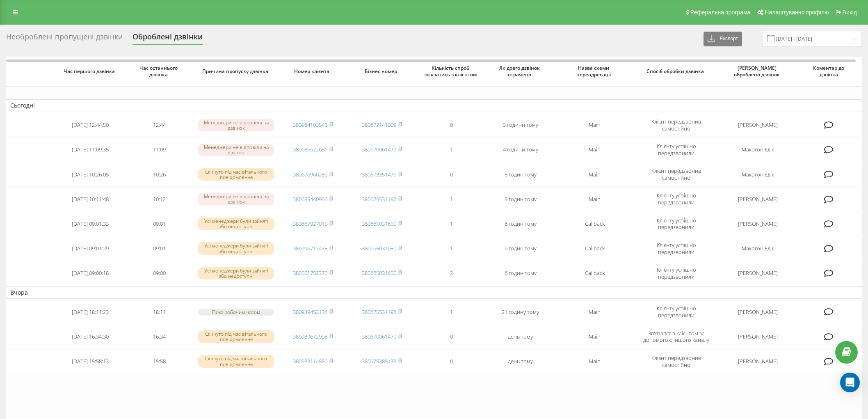  Describe the element at coordinates (434, 105) in the screenshot. I see `td: Сьогодні` at that location.